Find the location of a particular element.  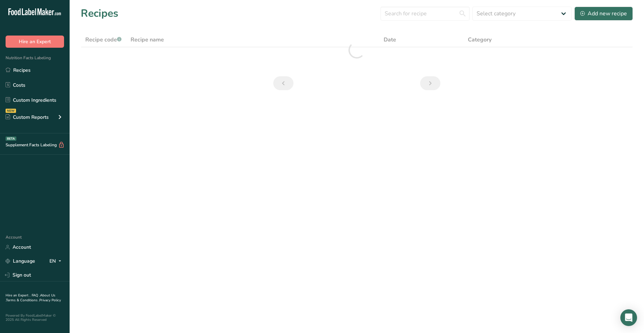

button: Hire an Expert is located at coordinates (35, 41).